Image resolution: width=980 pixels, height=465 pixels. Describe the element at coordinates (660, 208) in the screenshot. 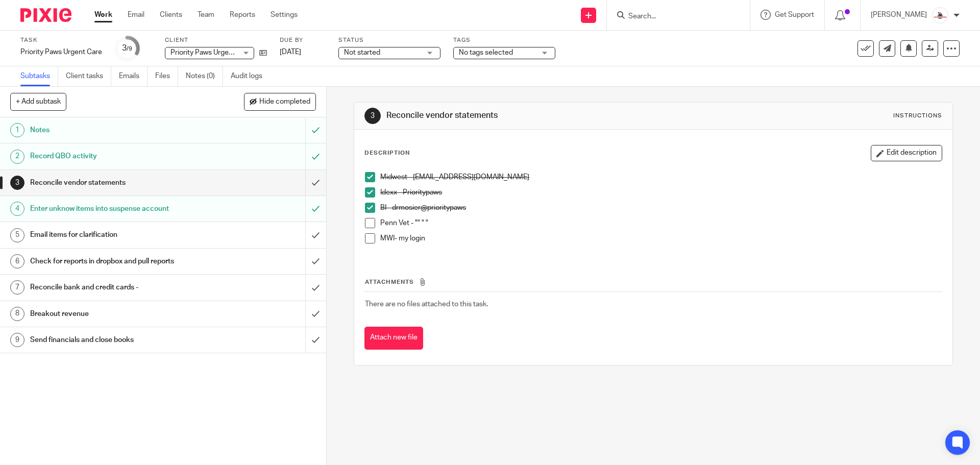

I see `p: BI - drmosier@prioritypaws` at that location.